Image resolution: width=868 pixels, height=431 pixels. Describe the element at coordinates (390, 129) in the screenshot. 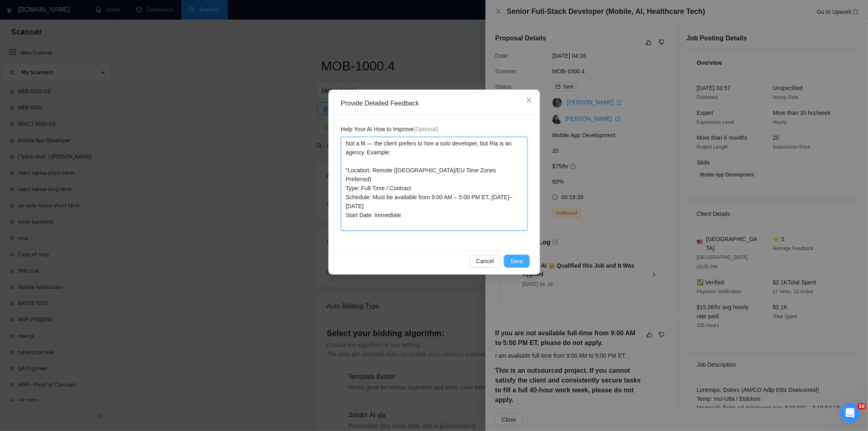

I see `span: Help Your AI How to Improve` at that location.